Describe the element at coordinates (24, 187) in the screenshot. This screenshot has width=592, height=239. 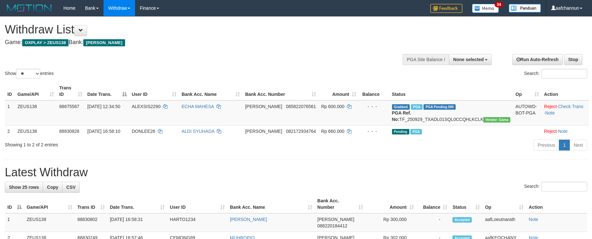
I see `a: Show 25 rows` at that location.